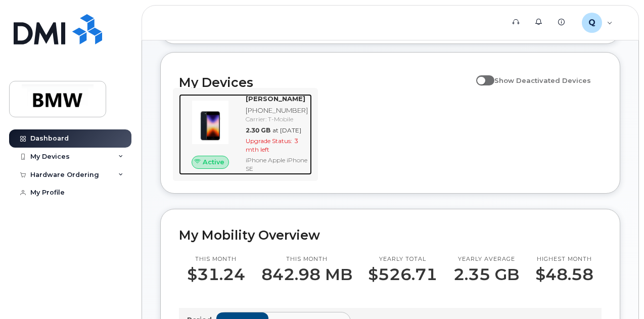 This screenshot has height=319, width=644. Describe the element at coordinates (390, 235) in the screenshot. I see `h2: My Mobility Overview` at that location.